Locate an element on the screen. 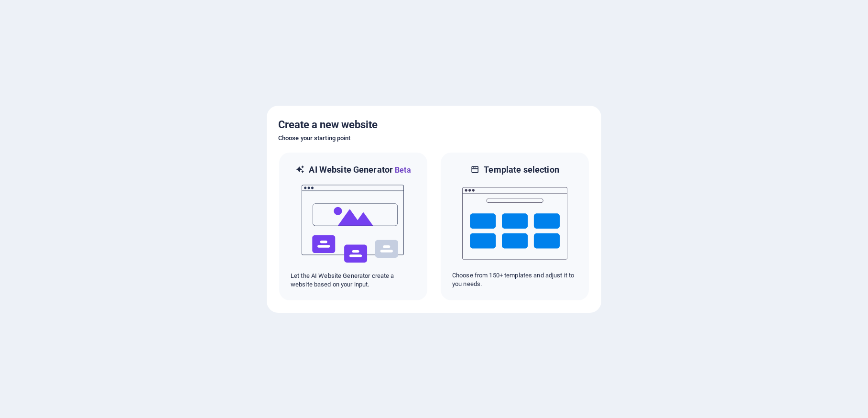  h6: Template selection is located at coordinates (521, 170).